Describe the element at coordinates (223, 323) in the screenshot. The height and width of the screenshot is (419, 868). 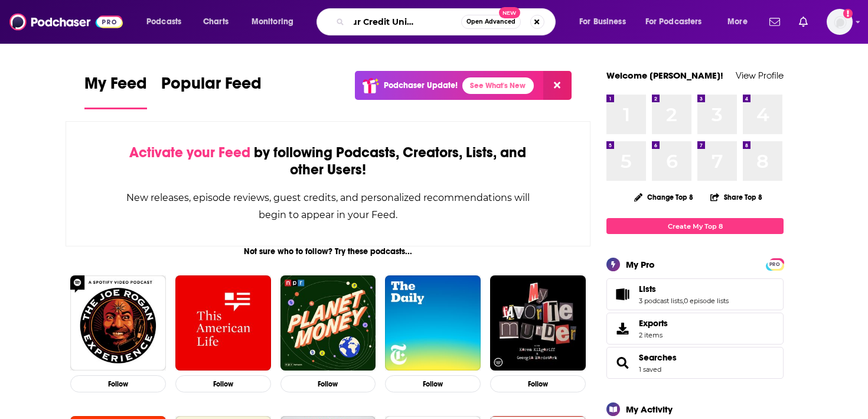
I see `img: This American Life` at that location.